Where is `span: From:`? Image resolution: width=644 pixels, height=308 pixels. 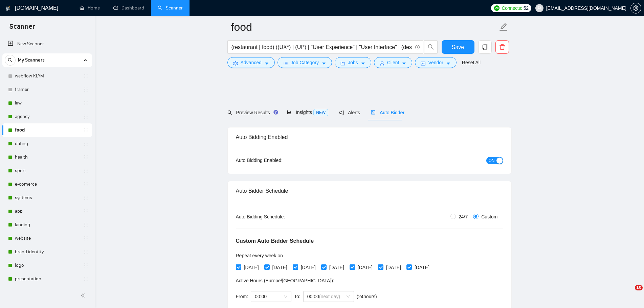 span: From: is located at coordinates (242, 296).